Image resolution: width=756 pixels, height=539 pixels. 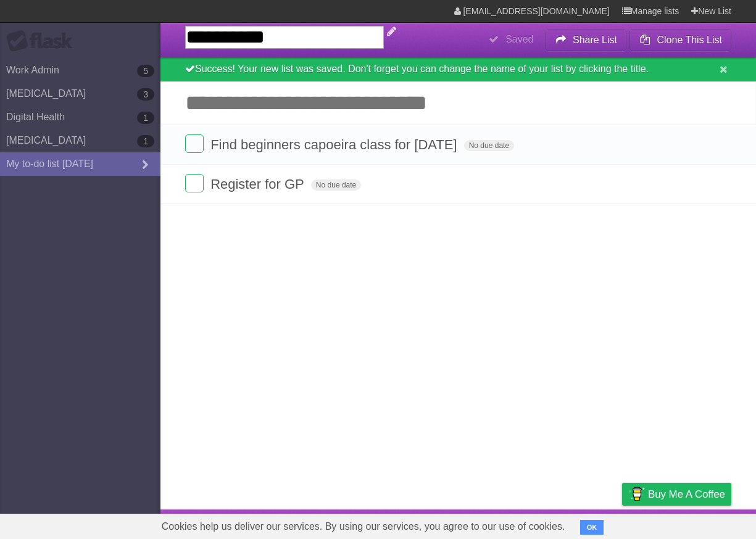 I want to click on a: Buy me a coffee, so click(x=677, y=494).